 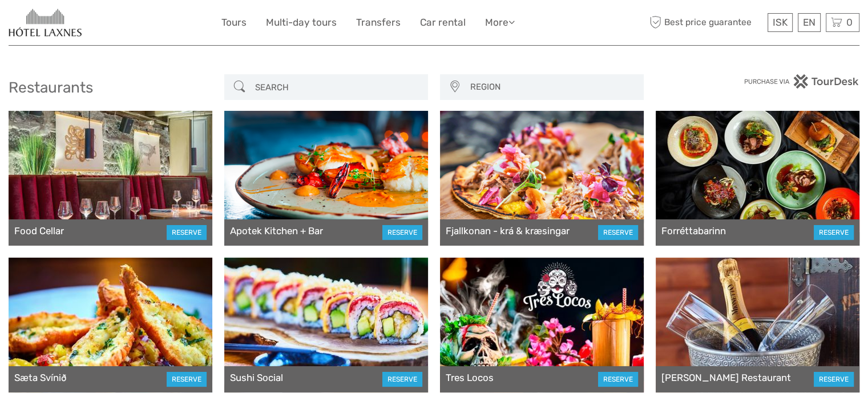 I want to click on span: 0, so click(x=849, y=22).